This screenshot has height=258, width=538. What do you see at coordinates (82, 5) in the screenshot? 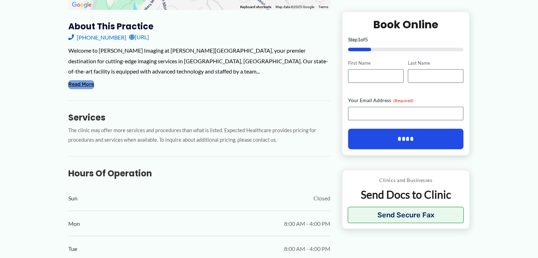
I see `img: Google` at bounding box center [82, 5].